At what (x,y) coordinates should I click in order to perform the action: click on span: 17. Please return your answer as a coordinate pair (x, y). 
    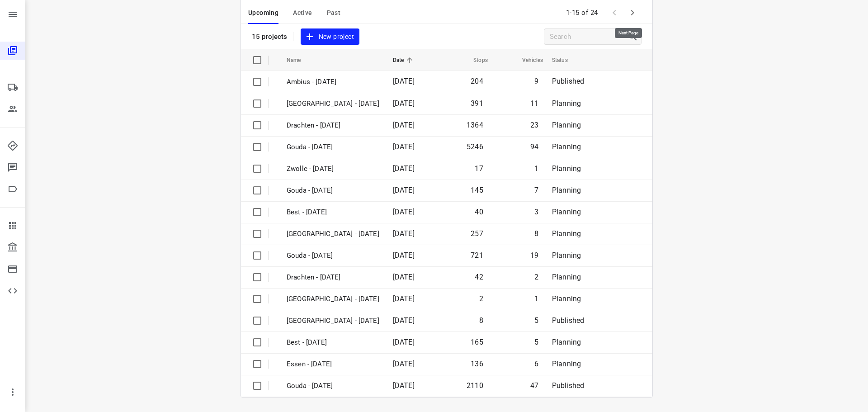
    Looking at the image, I should click on (479, 169).